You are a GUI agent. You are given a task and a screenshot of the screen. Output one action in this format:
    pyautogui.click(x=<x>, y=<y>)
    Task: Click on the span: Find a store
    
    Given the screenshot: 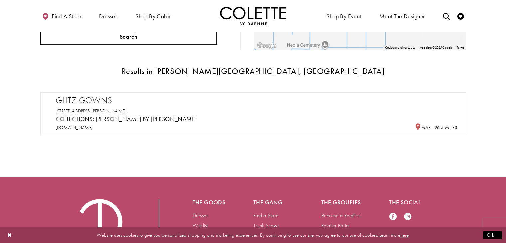 What is the action you would take?
    pyautogui.click(x=66, y=16)
    